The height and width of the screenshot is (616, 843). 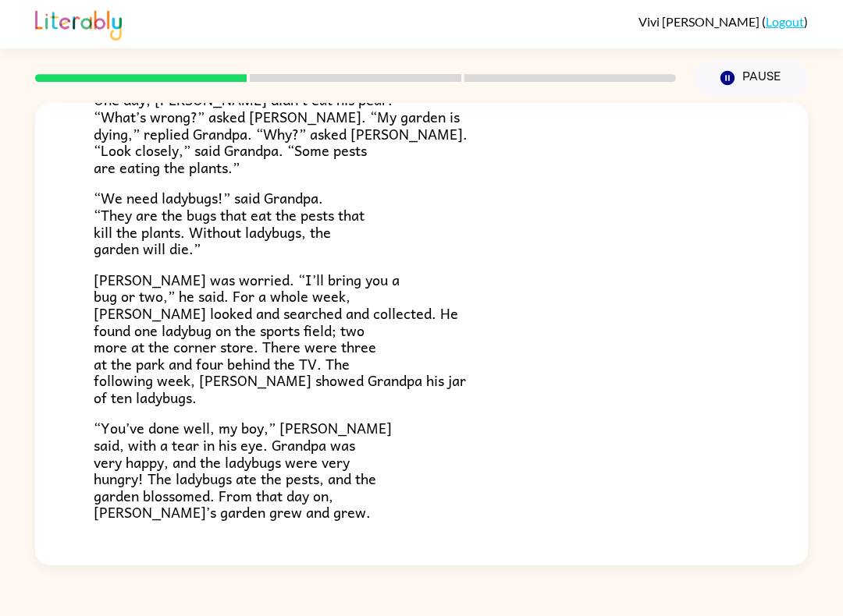 I want to click on span: “We need ladybugs!” said Grandpa. “They are the bugs that eat the pests that kill the plants. Wit..., so click(x=229, y=223).